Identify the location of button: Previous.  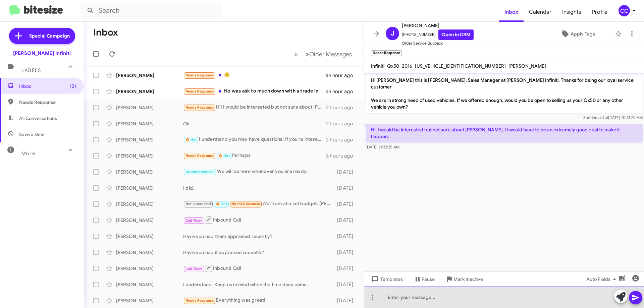
(296, 54).